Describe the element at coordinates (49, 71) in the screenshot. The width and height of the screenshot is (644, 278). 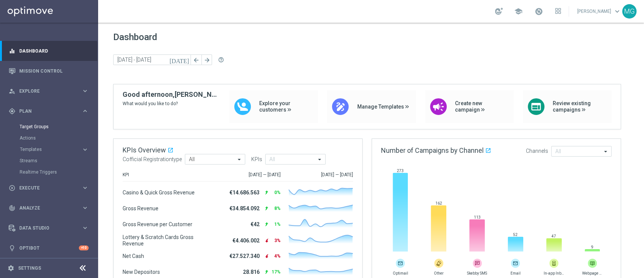
I see `div: Mission Control` at that location.